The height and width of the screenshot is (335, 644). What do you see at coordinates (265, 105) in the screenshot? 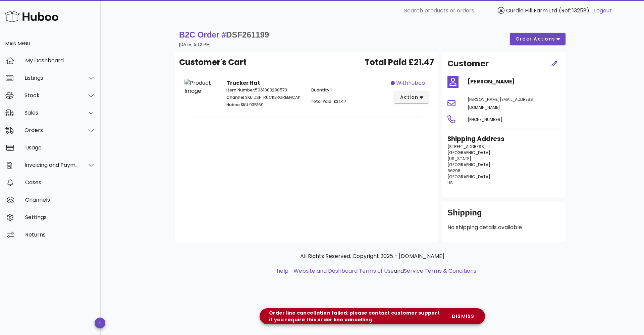
I see `p: 935169` at bounding box center [265, 105].